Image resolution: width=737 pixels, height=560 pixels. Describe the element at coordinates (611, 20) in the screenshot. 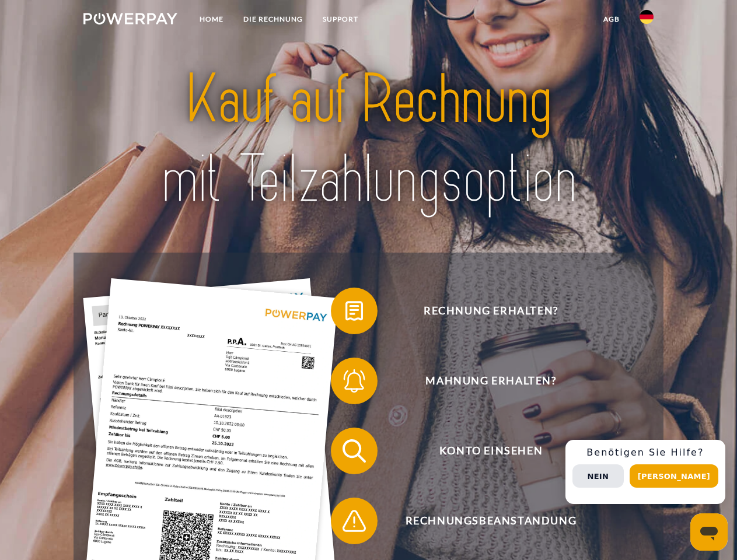

I see `a: agb` at that location.